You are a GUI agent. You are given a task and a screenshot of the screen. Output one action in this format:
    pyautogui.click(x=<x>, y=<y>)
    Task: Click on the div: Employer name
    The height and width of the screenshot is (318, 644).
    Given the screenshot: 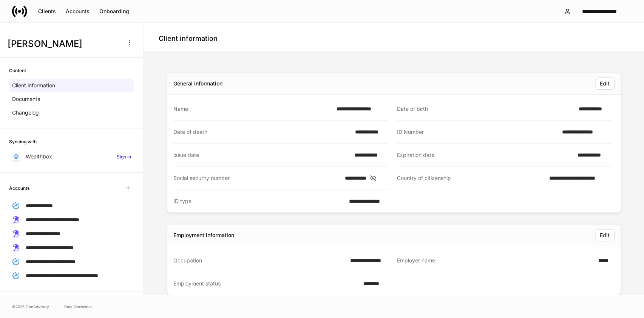 What is the action you would take?
    pyautogui.click(x=496, y=260)
    